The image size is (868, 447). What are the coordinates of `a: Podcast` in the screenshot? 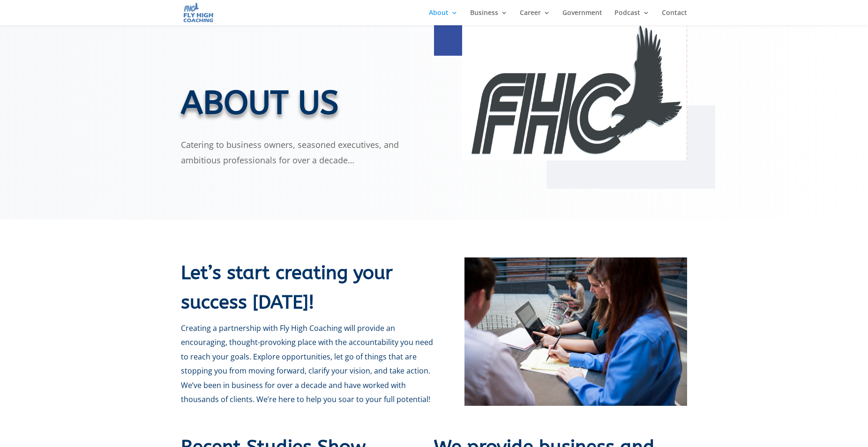 It's located at (631, 18).